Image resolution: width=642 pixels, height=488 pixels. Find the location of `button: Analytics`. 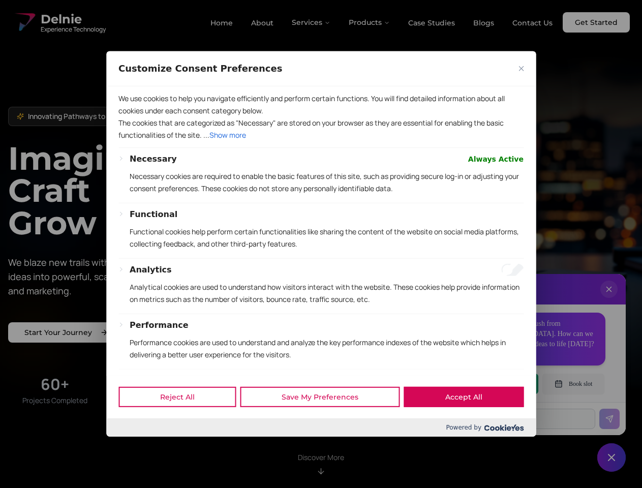

button: Analytics is located at coordinates (150, 270).